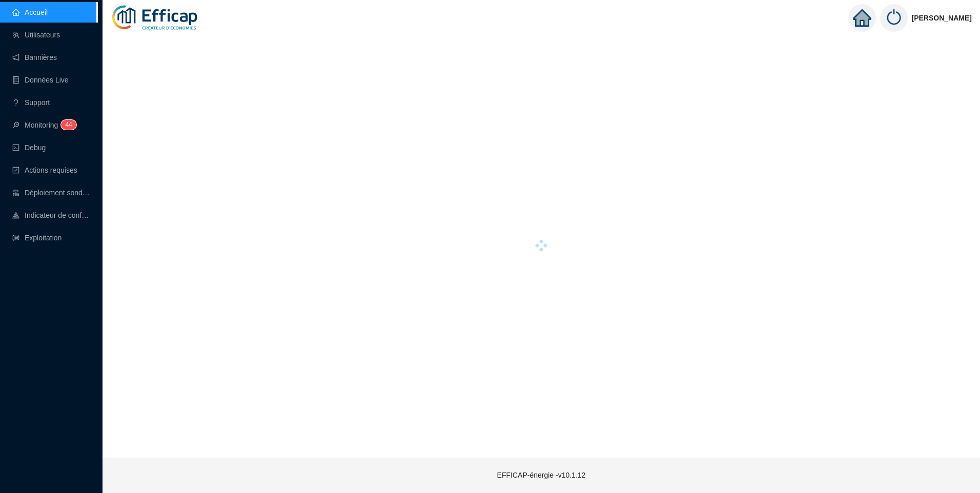 This screenshot has width=980, height=493. I want to click on a: notificationBannières, so click(34, 57).